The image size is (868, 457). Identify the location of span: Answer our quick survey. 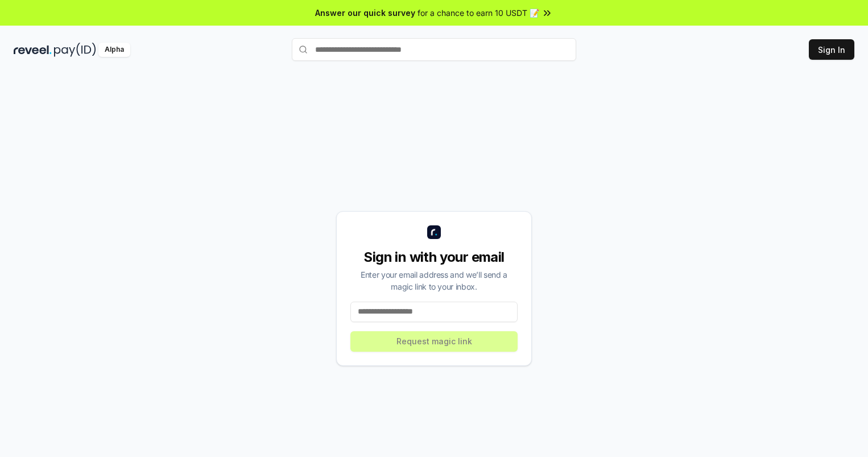
(365, 13).